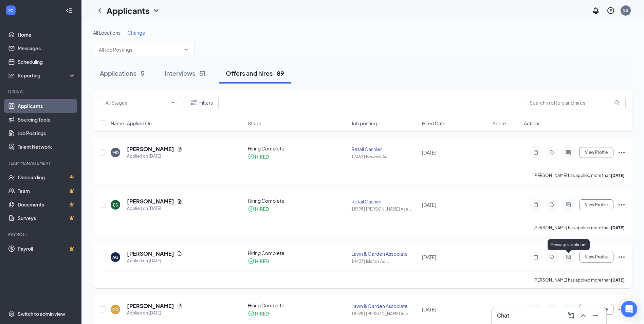 The width and height of the screenshot is (644, 324). I want to click on a: Scheduling, so click(46, 62).